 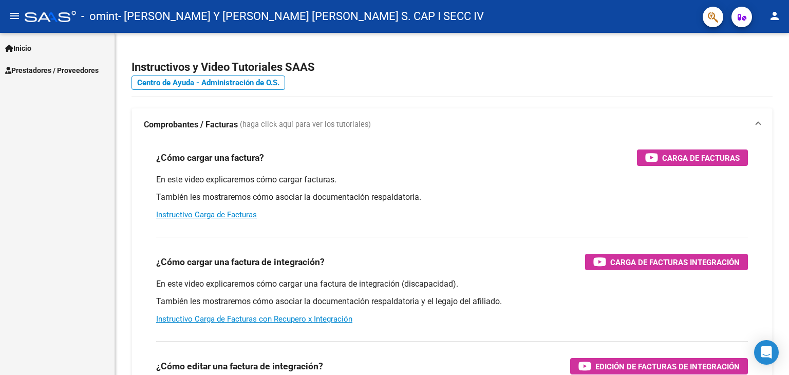 I want to click on mat-icon: menu, so click(x=14, y=16).